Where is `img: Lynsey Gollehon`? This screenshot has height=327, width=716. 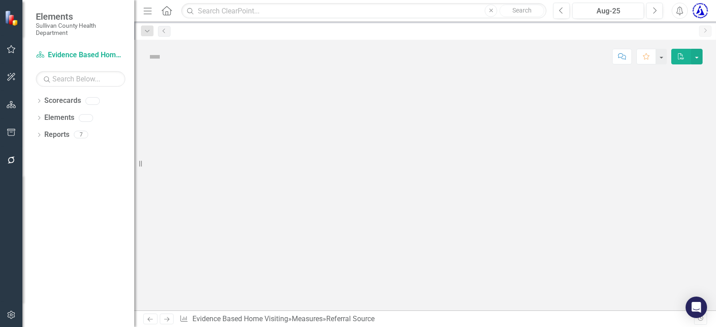
img: Lynsey Gollehon is located at coordinates (700, 11).